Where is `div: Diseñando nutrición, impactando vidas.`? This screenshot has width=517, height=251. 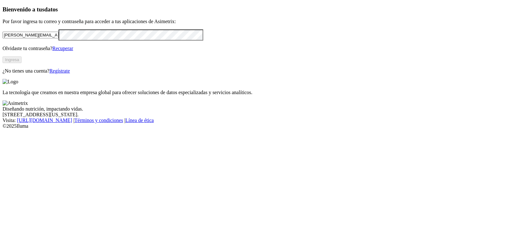 div: Diseñando nutrición, impactando vidas. is located at coordinates (258, 109).